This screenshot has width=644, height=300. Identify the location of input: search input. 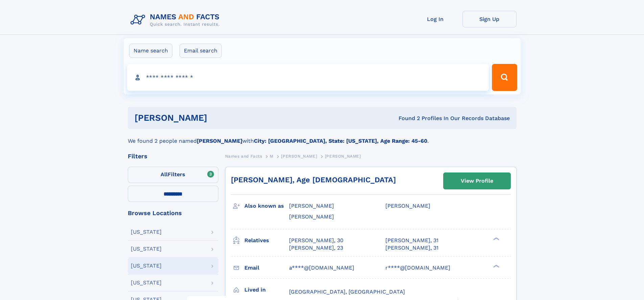
(308, 77).